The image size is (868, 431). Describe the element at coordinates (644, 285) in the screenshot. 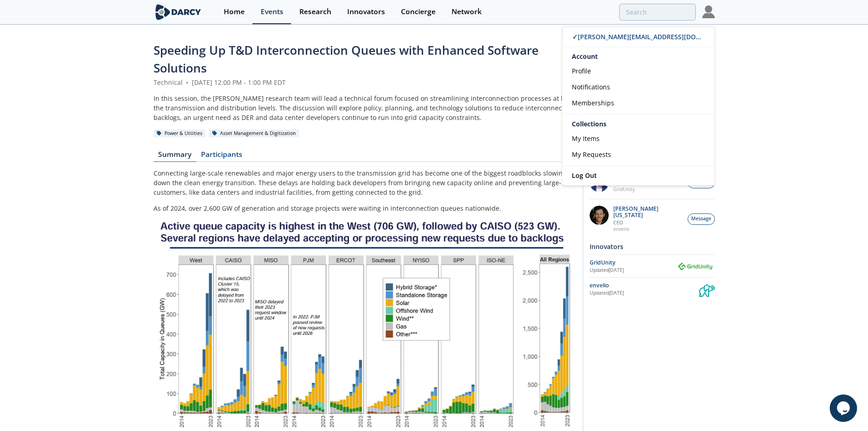

I see `div: envelio` at that location.